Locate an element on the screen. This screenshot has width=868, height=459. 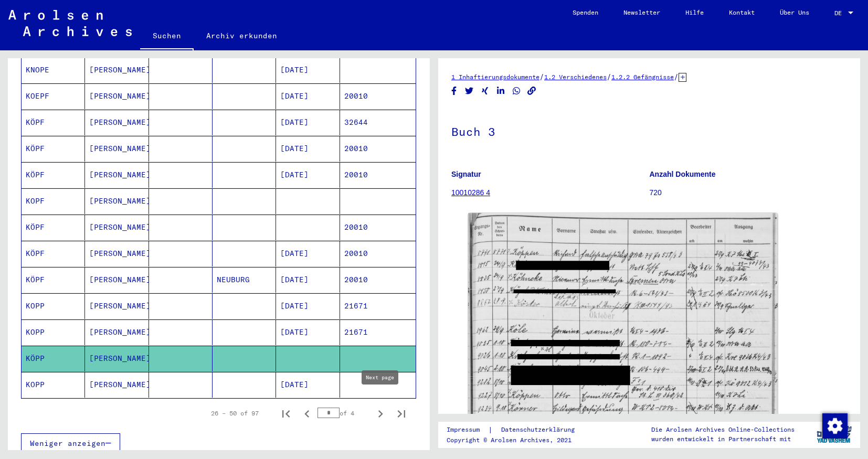
h1: Buch 3 is located at coordinates (649, 130).